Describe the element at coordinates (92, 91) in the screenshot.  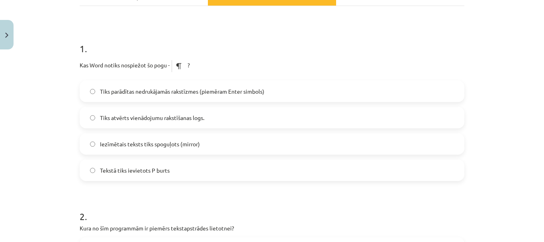
I see `input: Tiks parādītas nedrukājamās rakstīzmes (piemēram Enter simbols)` at that location.